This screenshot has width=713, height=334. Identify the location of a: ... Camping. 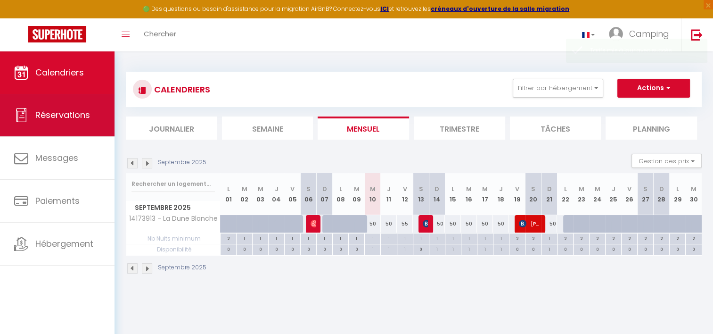
(642, 35).